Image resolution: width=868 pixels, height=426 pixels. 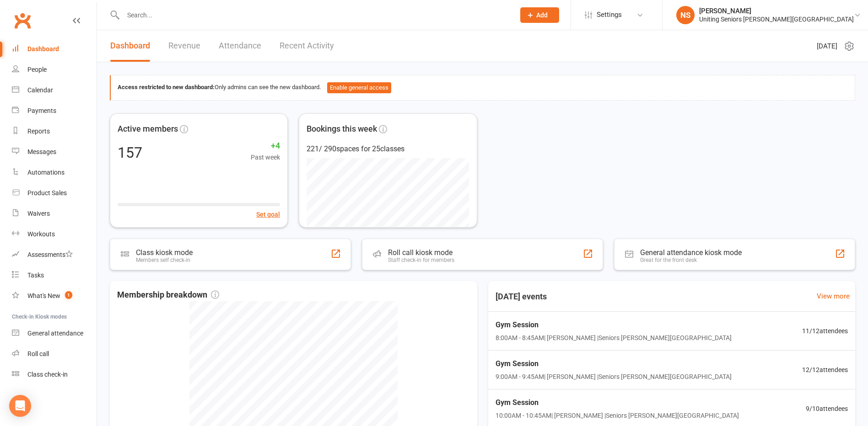 What do you see at coordinates (42, 111) in the screenshot?
I see `div: Payments` at bounding box center [42, 111].